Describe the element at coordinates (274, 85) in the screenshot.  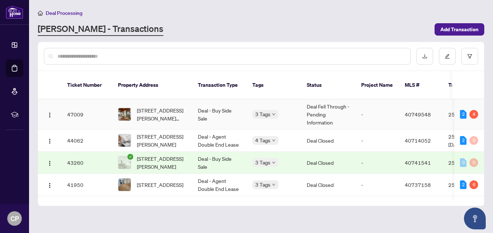
I see `th: Tags` at that location.